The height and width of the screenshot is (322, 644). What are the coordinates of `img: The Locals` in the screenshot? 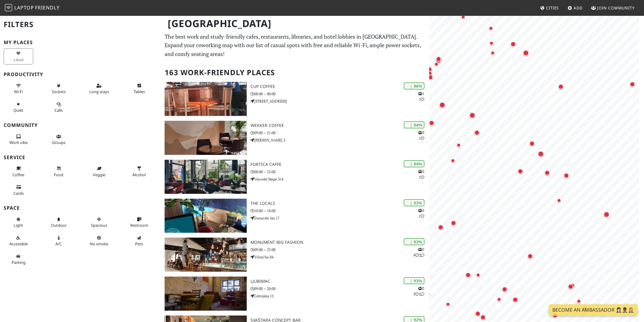 It's located at (206, 216).